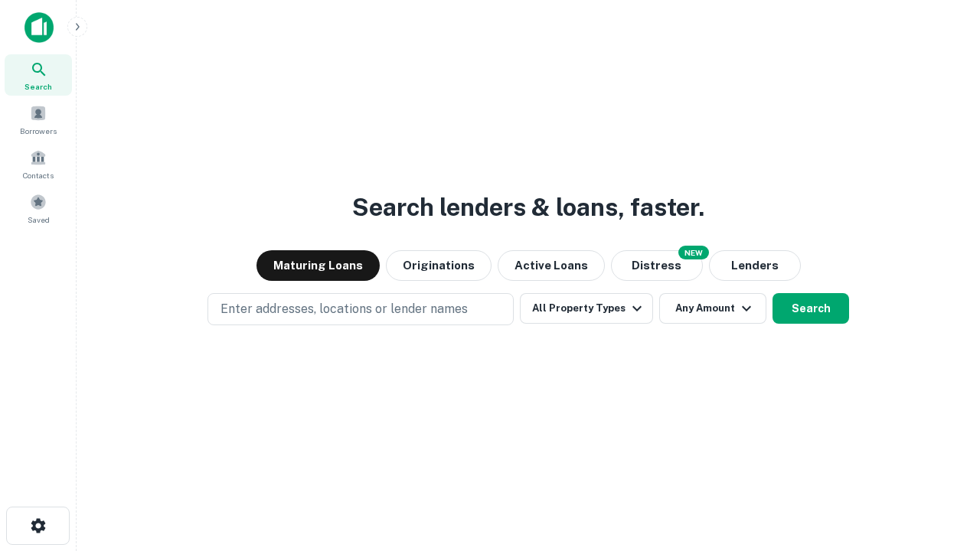 The width and height of the screenshot is (980, 551). I want to click on span: Saved, so click(38, 220).